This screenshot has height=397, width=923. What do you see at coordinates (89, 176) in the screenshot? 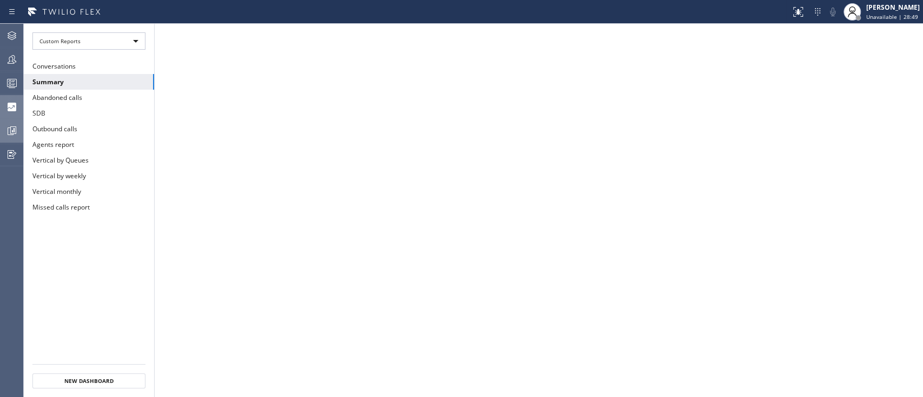
I see `button: Vertical by weekly` at bounding box center [89, 176].